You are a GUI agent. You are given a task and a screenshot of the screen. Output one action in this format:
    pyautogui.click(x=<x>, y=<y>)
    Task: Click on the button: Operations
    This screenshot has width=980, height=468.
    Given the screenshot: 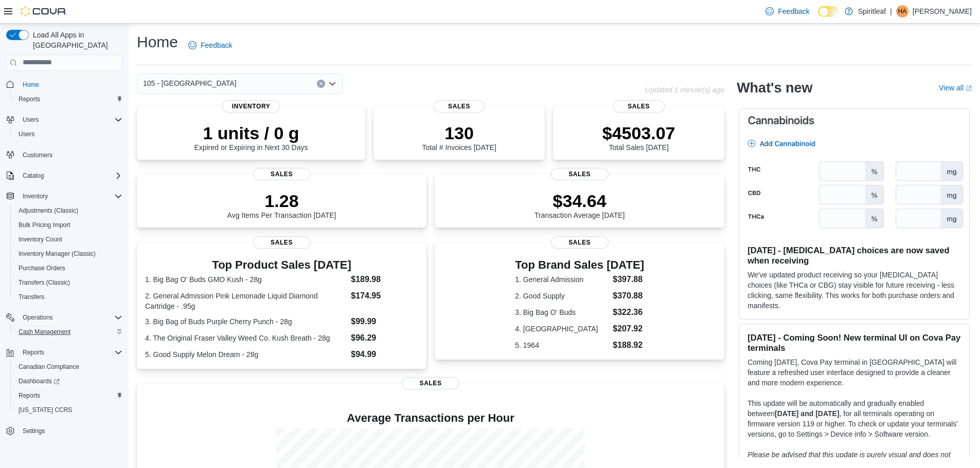 What is the action you would take?
    pyautogui.click(x=37, y=318)
    